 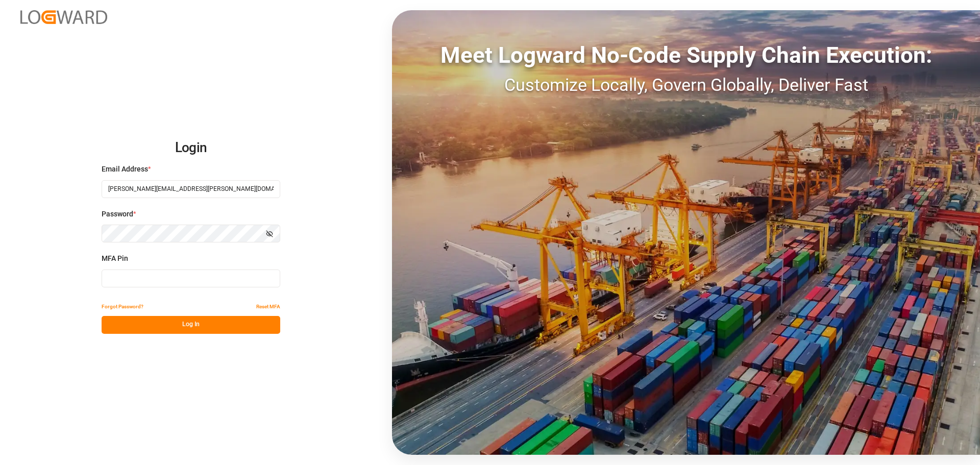 I want to click on div: Customize Locally, Govern Globally, Deliver Fast, so click(x=686, y=85).